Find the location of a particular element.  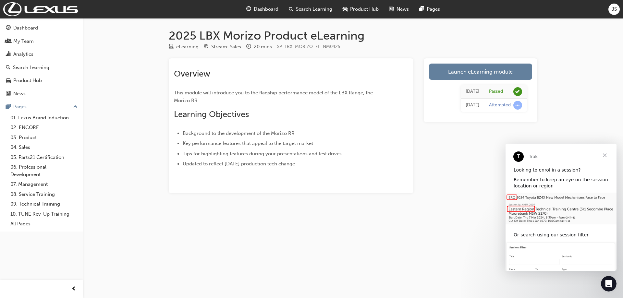

a: car-iconProduct Hub is located at coordinates (361, 9).